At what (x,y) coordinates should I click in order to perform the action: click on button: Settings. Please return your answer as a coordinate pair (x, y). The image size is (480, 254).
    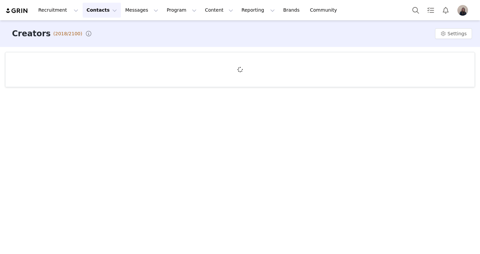
    Looking at the image, I should click on (454, 34).